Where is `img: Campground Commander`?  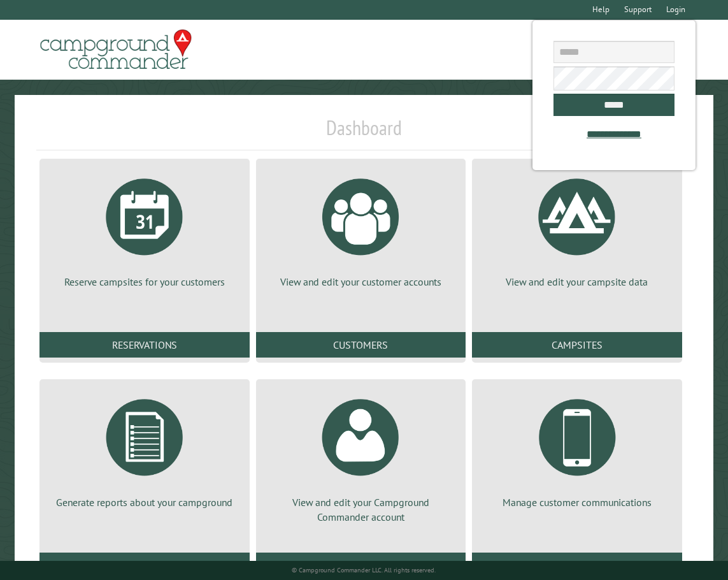 img: Campground Commander is located at coordinates (116, 50).